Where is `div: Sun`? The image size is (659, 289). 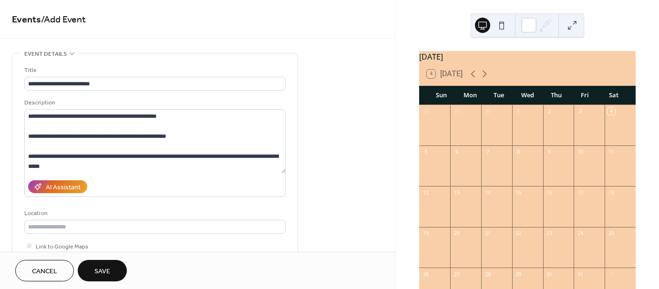 div: Sun is located at coordinates (441, 95).